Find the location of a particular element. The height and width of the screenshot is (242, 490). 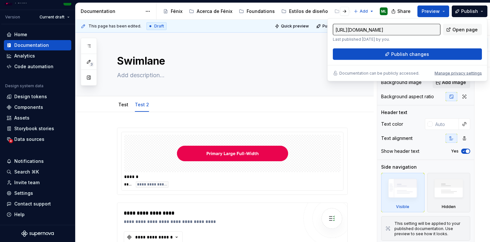

div: Components is located at coordinates (28, 107).